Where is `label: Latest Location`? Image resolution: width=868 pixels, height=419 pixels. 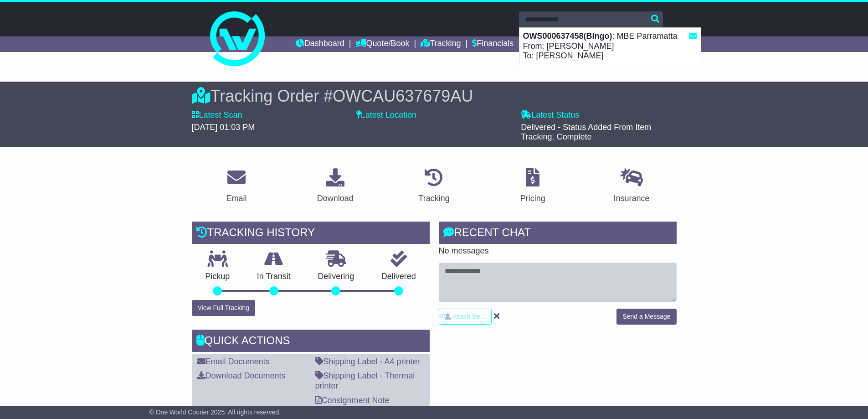 label: Latest Location is located at coordinates (387, 115).